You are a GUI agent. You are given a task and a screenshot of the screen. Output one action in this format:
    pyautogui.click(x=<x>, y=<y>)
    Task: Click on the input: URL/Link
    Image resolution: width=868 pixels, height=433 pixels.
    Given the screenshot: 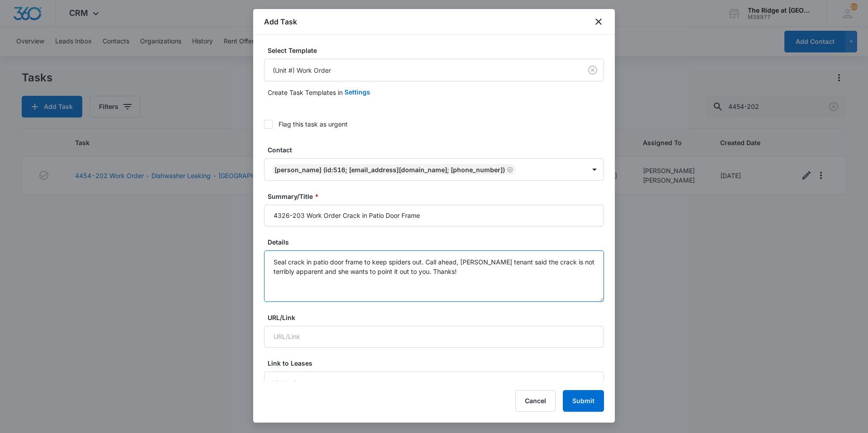 What is the action you would take?
    pyautogui.click(x=434, y=337)
    